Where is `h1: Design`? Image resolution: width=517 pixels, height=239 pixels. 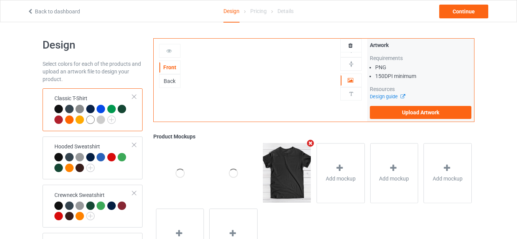 h1: Design is located at coordinates (92, 45).